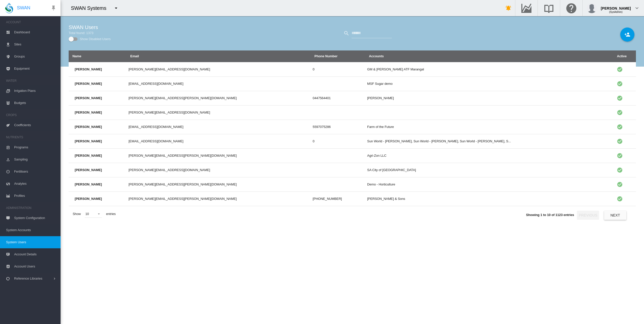 This screenshot has width=644, height=324. Describe the element at coordinates (35, 44) in the screenshot. I see `span: Sites` at that location.